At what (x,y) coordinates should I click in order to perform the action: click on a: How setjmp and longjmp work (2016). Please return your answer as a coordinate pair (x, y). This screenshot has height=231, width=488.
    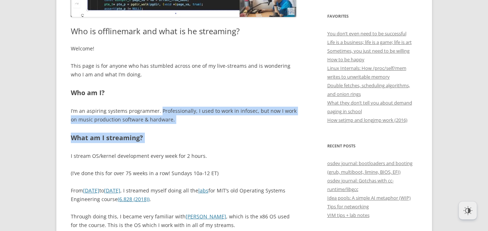
    Looking at the image, I should click on (367, 120).